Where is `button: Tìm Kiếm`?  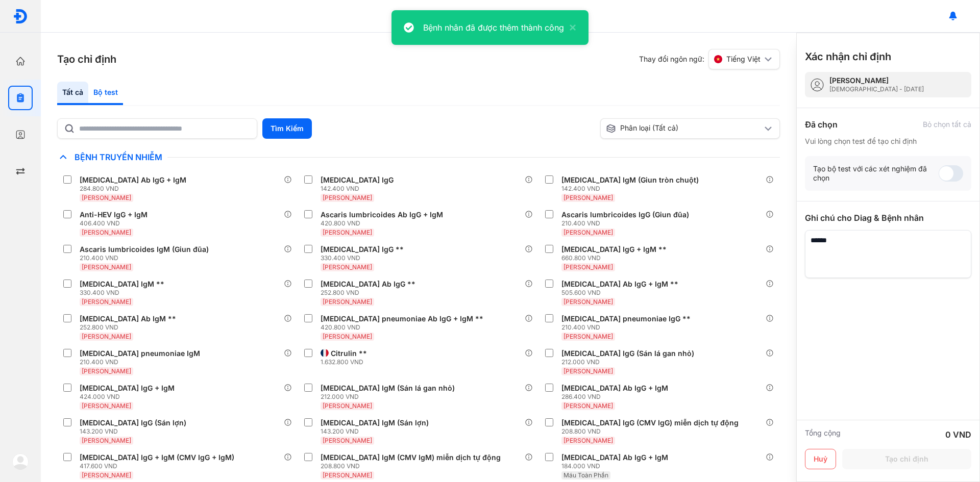 button: Tìm Kiếm is located at coordinates (287, 128).